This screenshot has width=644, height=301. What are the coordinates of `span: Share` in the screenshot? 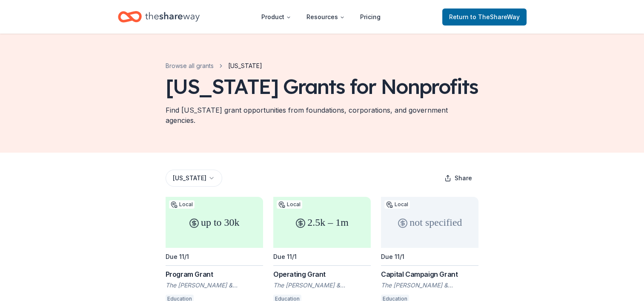 It's located at (463, 178).